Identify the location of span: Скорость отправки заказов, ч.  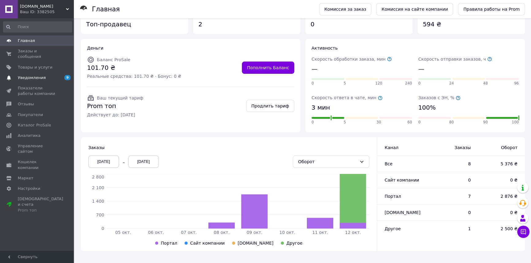
(455, 59).